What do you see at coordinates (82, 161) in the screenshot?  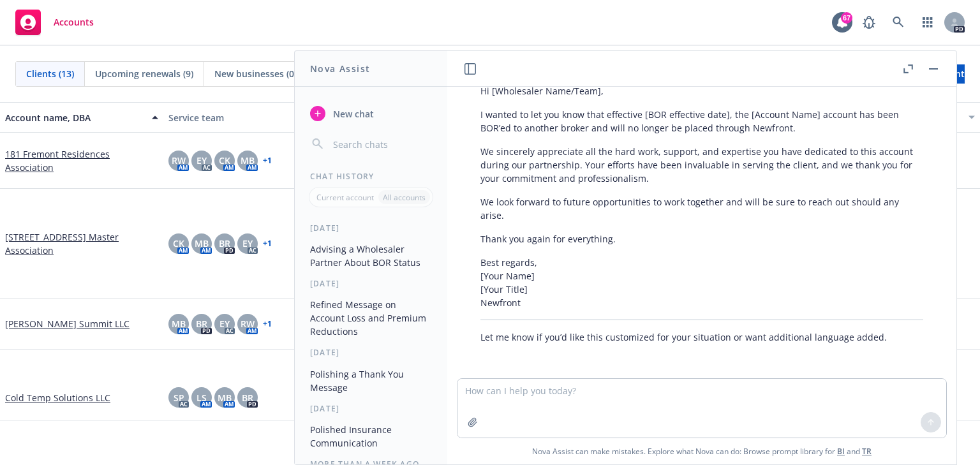 I see `a: 181 Fremont Residences Association` at bounding box center [82, 161].